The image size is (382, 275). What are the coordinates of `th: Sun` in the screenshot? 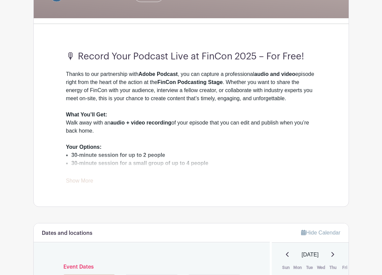 It's located at (286, 267).